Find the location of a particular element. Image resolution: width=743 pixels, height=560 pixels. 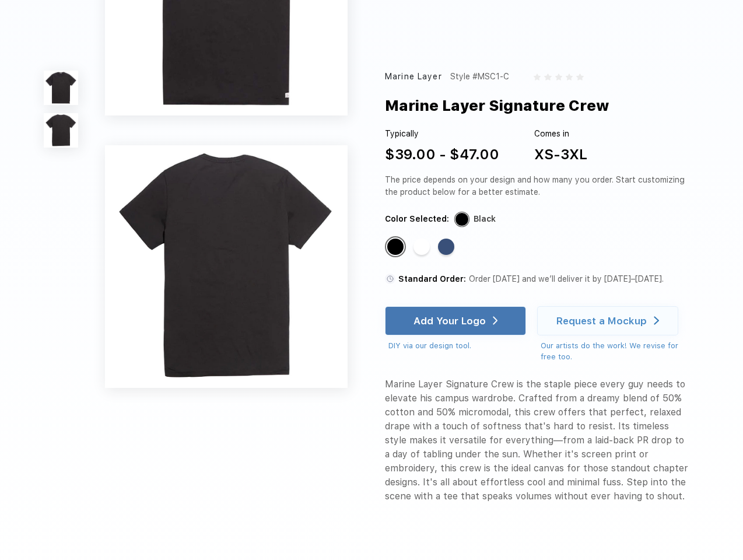

div: Marine Layer Signature Crew is located at coordinates (497, 105).